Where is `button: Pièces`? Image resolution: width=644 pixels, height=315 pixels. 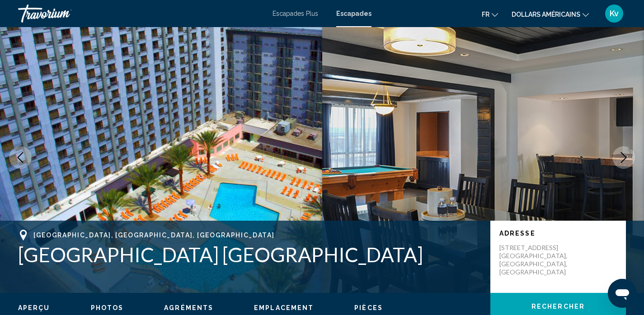 button: Pièces is located at coordinates (368, 308).